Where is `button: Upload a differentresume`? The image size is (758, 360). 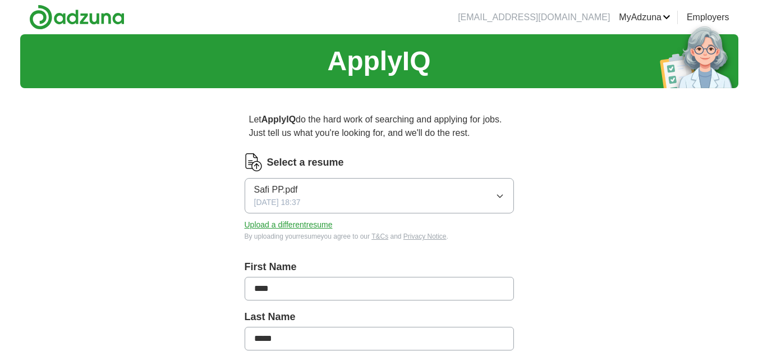
button: Upload a differentresume is located at coordinates (289, 225).